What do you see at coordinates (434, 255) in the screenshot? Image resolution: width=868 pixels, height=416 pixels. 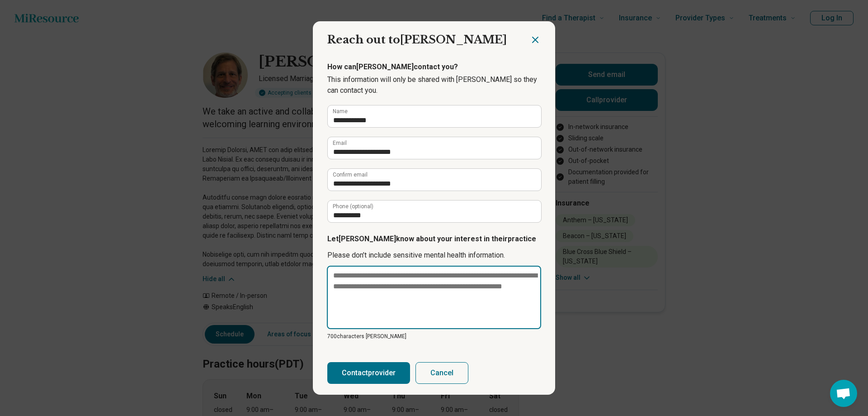 I see `p: Please don’t include sensitive mental health information.` at bounding box center [434, 255].